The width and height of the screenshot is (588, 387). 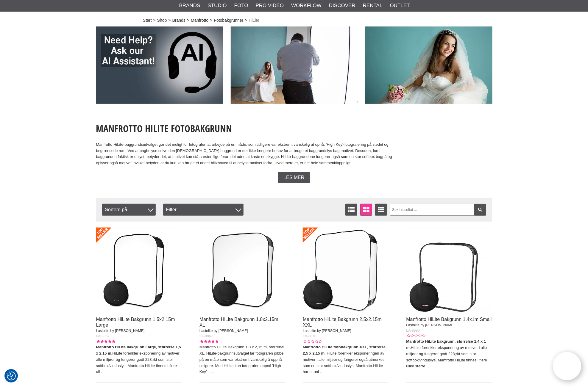 What do you see at coordinates (366, 210) in the screenshot?
I see `a: Vindusvisning` at bounding box center [366, 210].